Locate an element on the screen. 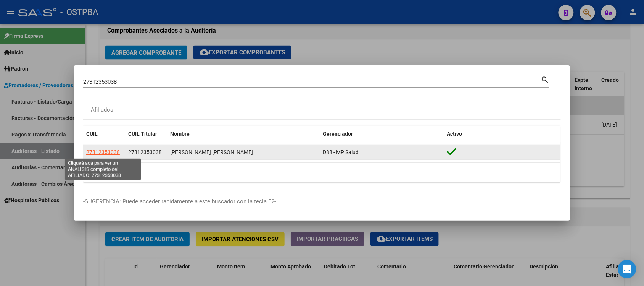 The height and width of the screenshot is (286, 644). span: Gerenciador is located at coordinates (338, 134).